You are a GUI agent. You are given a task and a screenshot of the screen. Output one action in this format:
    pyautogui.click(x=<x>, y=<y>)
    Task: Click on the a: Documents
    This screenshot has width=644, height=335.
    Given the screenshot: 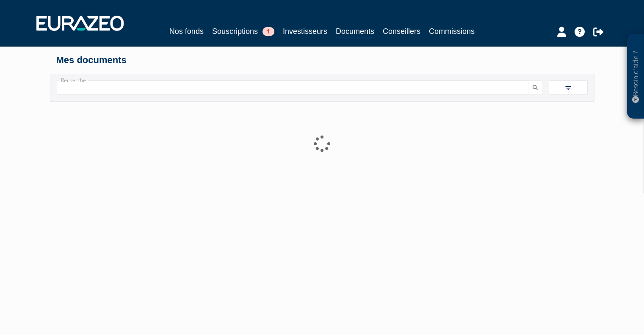 What is the action you would take?
    pyautogui.click(x=355, y=32)
    